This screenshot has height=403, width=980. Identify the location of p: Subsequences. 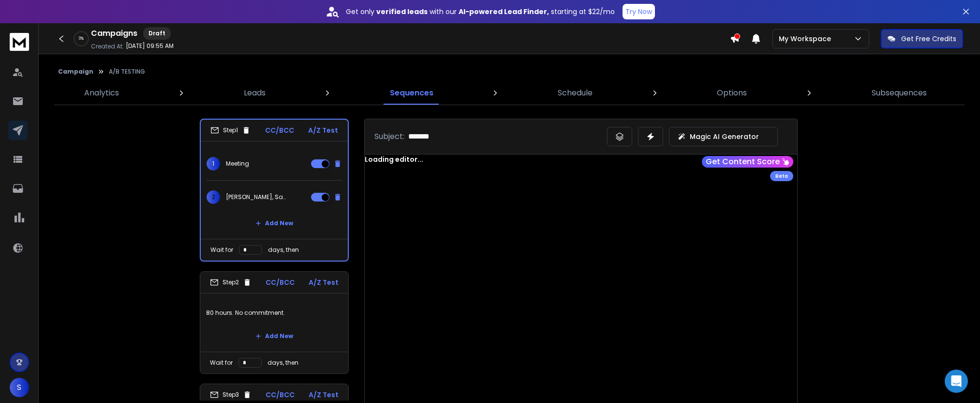
(899, 93).